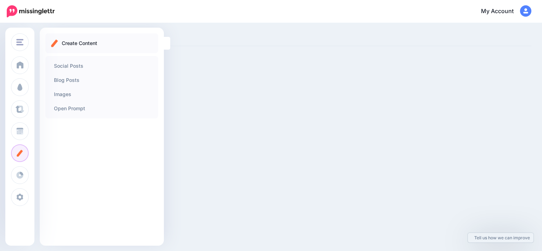 The height and width of the screenshot is (251, 542). Describe the element at coordinates (102, 109) in the screenshot. I see `a: Open Prompt` at that location.